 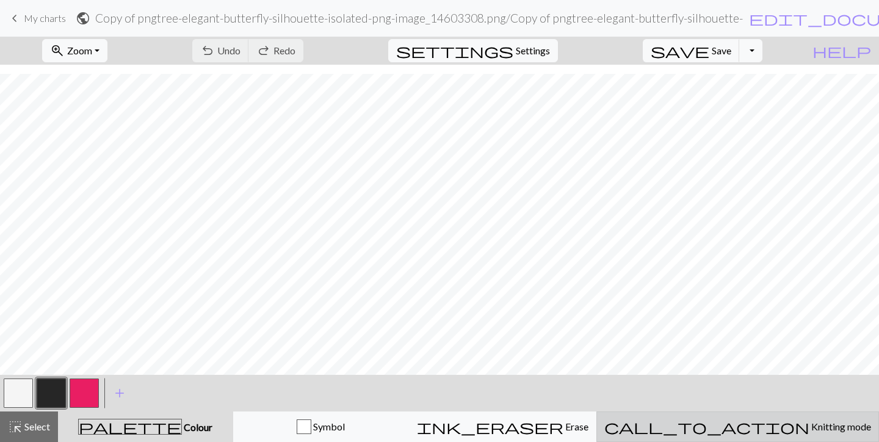 What do you see at coordinates (79, 50) in the screenshot?
I see `span: Zoom` at bounding box center [79, 50].